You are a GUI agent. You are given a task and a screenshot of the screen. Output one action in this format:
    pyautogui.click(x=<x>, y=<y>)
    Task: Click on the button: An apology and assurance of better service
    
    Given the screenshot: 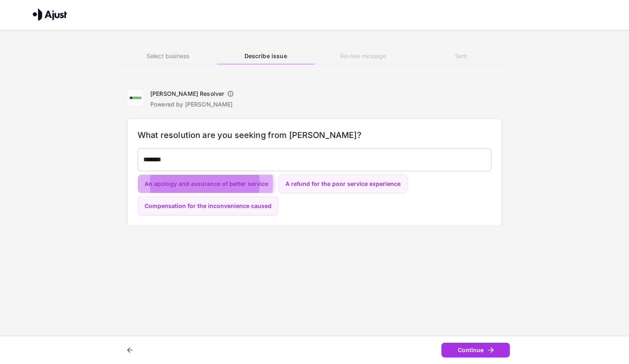 What is the action you would take?
    pyautogui.click(x=206, y=184)
    